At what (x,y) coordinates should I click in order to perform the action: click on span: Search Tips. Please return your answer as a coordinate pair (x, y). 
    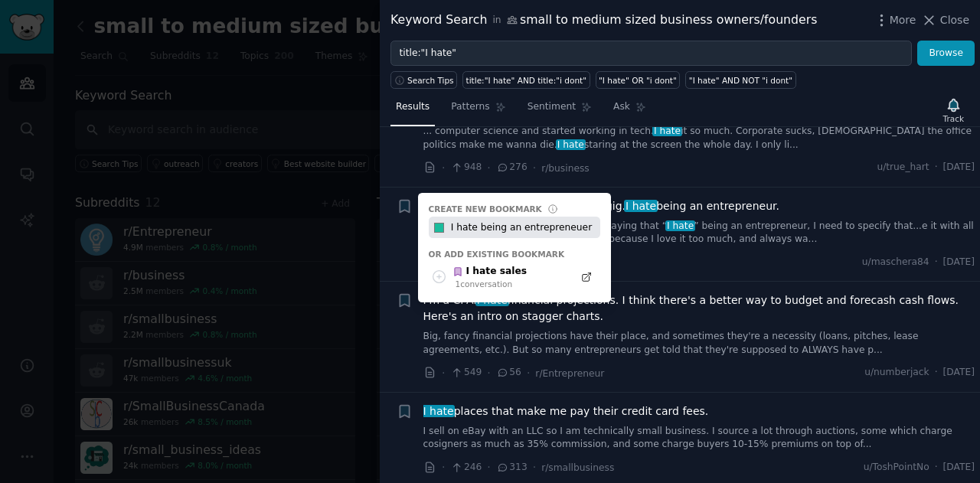
    Looking at the image, I should click on (430, 81).